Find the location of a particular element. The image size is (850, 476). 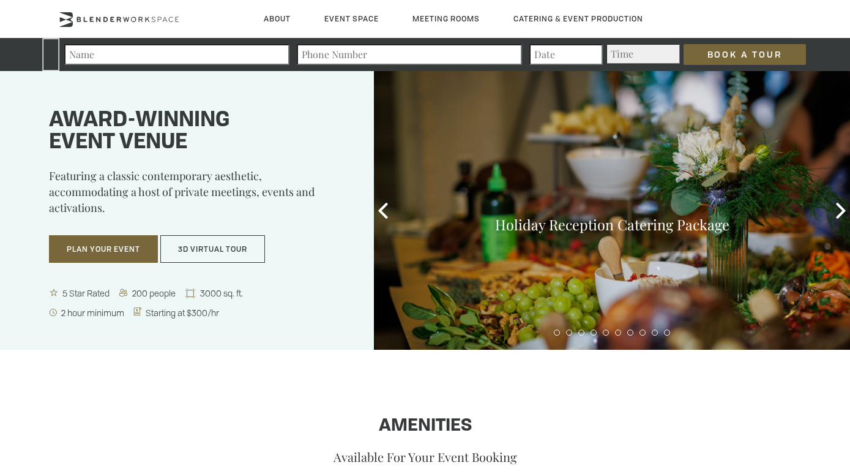

h1: Amenities is located at coordinates (425, 426).